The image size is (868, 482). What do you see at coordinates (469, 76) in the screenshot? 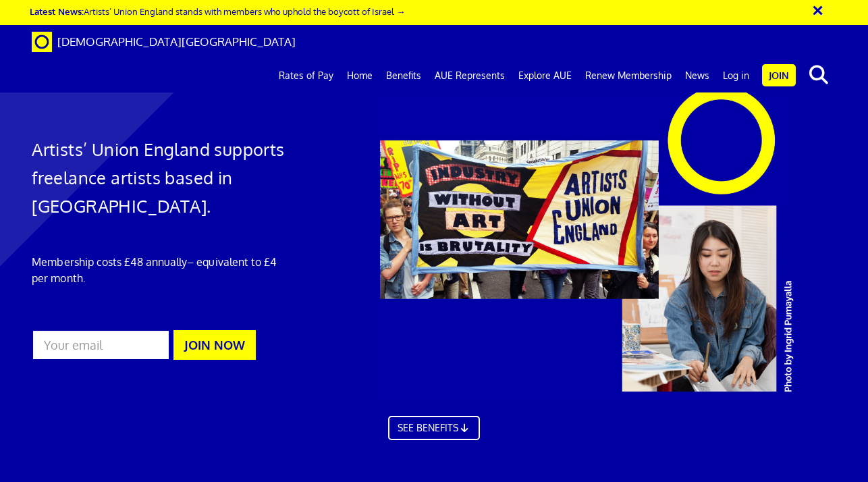
I see `a: AUE Represents` at bounding box center [469, 76].